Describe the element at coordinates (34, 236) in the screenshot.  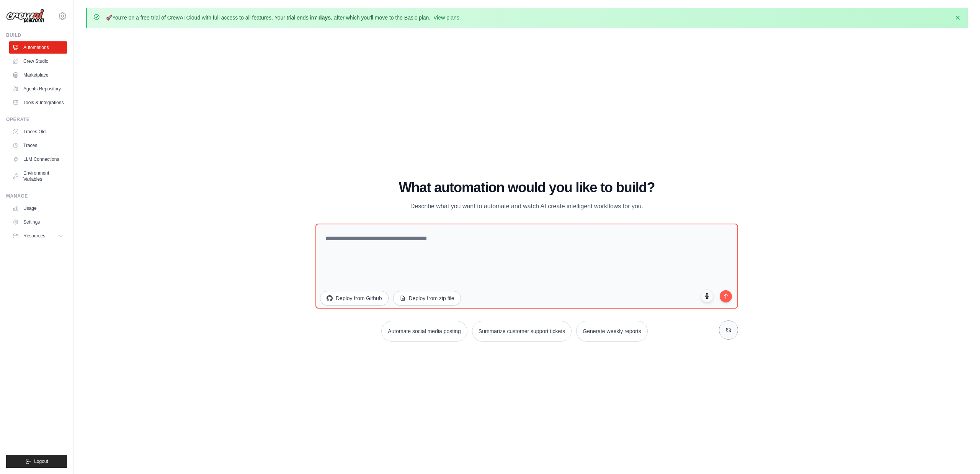
I see `span: Resources` at that location.